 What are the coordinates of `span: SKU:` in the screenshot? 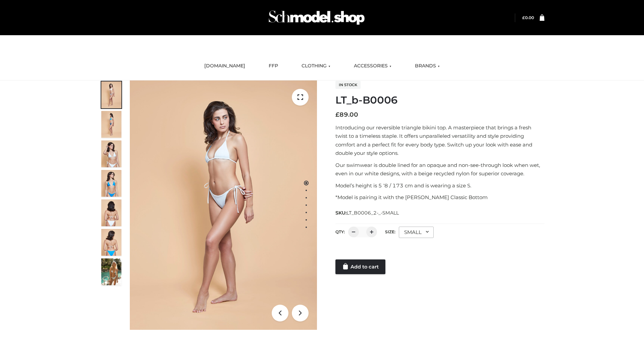 It's located at (367, 213).